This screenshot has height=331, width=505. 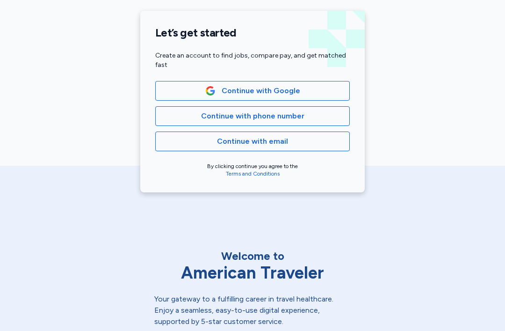 What do you see at coordinates (253, 116) in the screenshot?
I see `span: Continue with phone number` at bounding box center [253, 116].